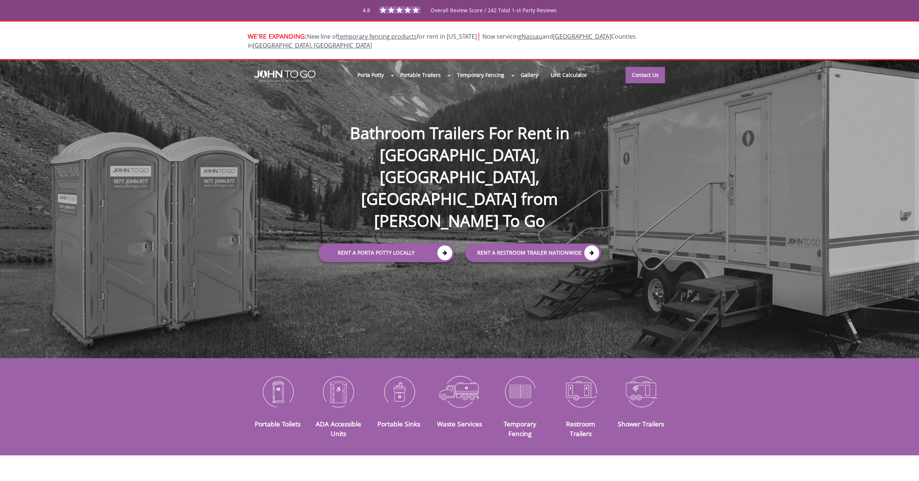 The image size is (919, 481). Describe the element at coordinates (641, 424) in the screenshot. I see `a: Shower Trailers` at that location.